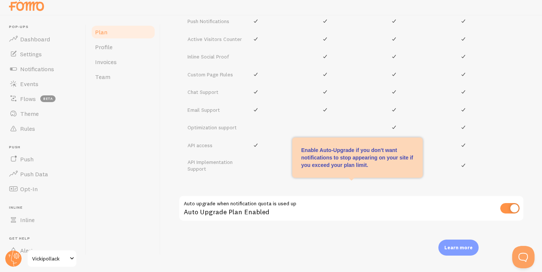 Image resolution: width=542 pixels, height=272 pixels. What do you see at coordinates (43, 114) in the screenshot?
I see `a: Theme` at bounding box center [43, 114].